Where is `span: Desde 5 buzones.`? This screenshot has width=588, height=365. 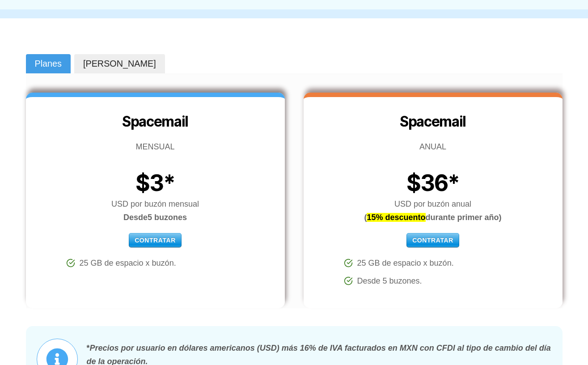
span: Desde 5 buzones. is located at coordinates (389, 281).